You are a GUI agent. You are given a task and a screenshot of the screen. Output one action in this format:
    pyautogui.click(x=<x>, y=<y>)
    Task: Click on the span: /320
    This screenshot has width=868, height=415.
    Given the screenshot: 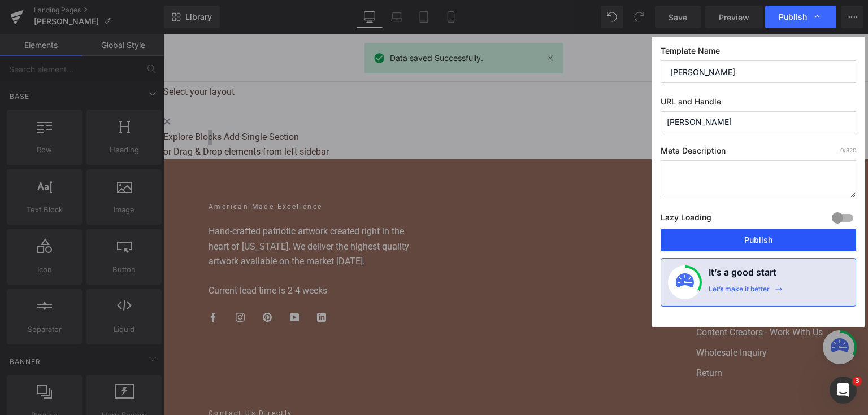 What is the action you would take?
    pyautogui.click(x=849, y=150)
    